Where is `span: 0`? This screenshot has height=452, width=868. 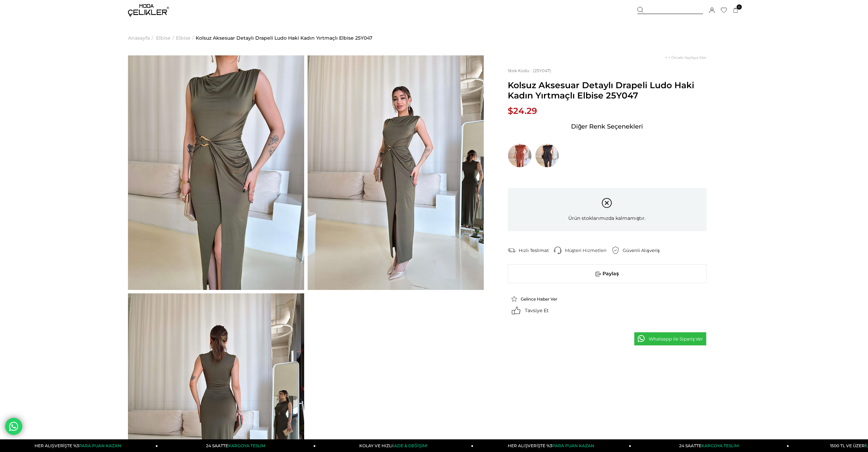
span: 0 is located at coordinates (739, 7).